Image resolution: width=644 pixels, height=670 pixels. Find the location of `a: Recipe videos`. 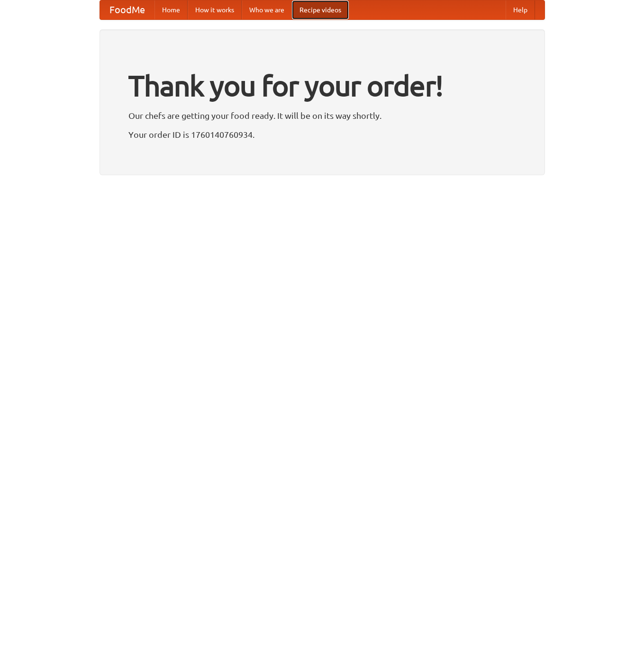

a: Recipe videos is located at coordinates (320, 10).